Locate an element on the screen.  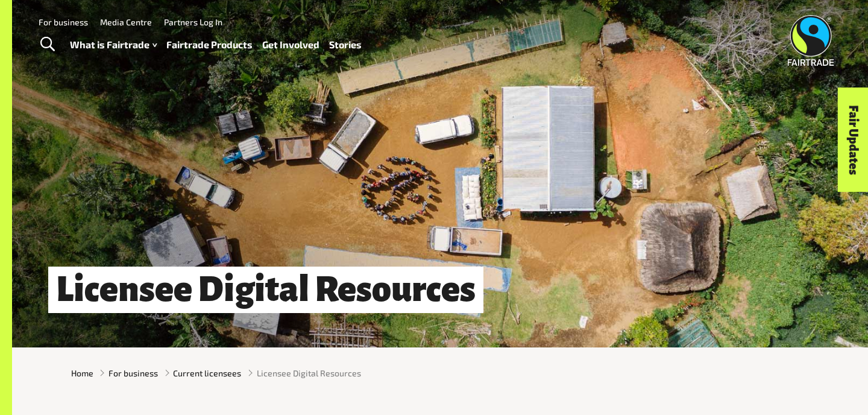
img: Fairtrade Australia New Zealand logo is located at coordinates (811, 41).